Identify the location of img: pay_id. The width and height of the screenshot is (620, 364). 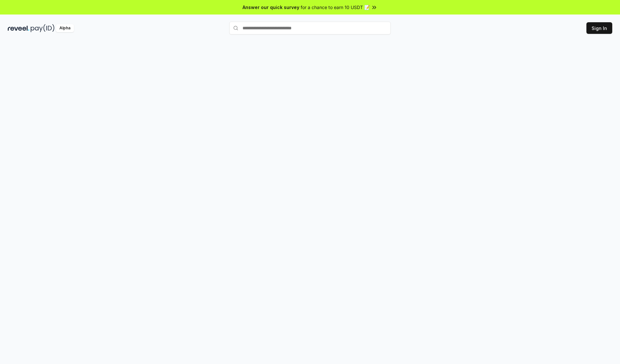
(43, 28).